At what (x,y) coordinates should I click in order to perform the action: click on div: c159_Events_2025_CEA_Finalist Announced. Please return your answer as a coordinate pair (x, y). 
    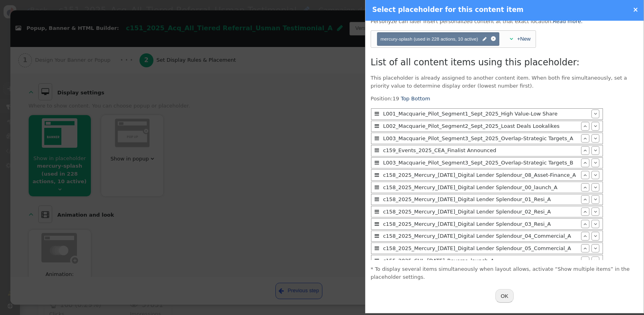
    Looking at the image, I should click on (481, 150).